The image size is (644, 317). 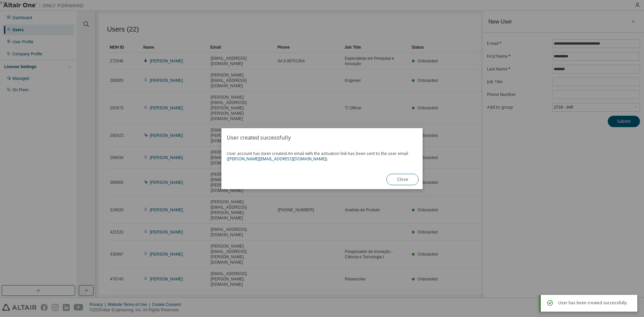 I want to click on button: Close, so click(x=403, y=179).